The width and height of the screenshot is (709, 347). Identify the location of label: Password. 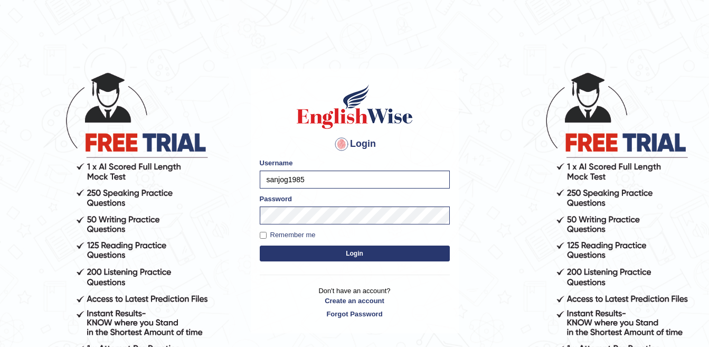
(276, 198).